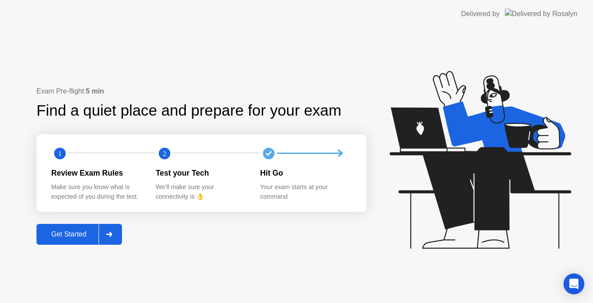 The width and height of the screenshot is (593, 303). Describe the element at coordinates (305, 192) in the screenshot. I see `div: Your exam starts at your command` at that location.